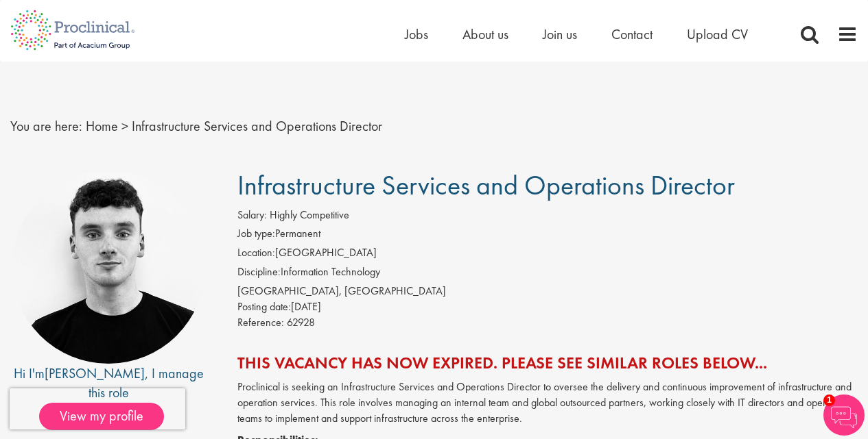 The image size is (868, 439). I want to click on a: About us, so click(485, 34).